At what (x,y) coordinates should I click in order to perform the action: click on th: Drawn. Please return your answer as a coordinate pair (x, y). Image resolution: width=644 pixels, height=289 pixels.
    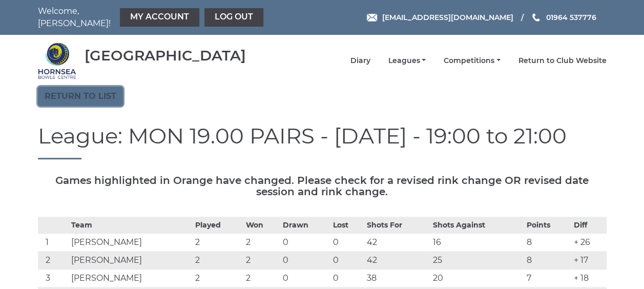
    Looking at the image, I should click on (305, 225).